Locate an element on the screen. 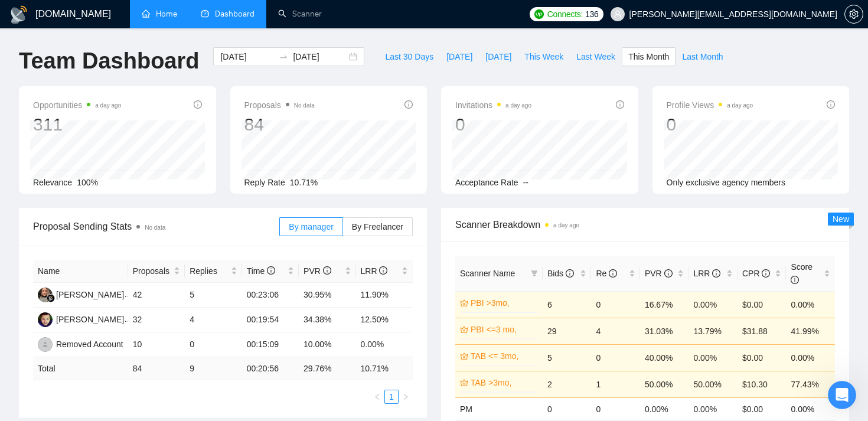 The width and height of the screenshot is (868, 421). div: Lancer is charging much less monthly for unlimited usage. is located at coordinates (135, 309).